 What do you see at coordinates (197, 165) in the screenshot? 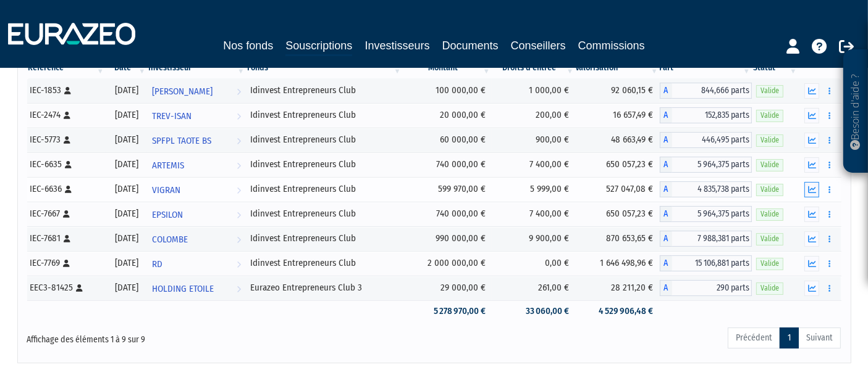
I see `a: ARTEMIS` at bounding box center [197, 165].